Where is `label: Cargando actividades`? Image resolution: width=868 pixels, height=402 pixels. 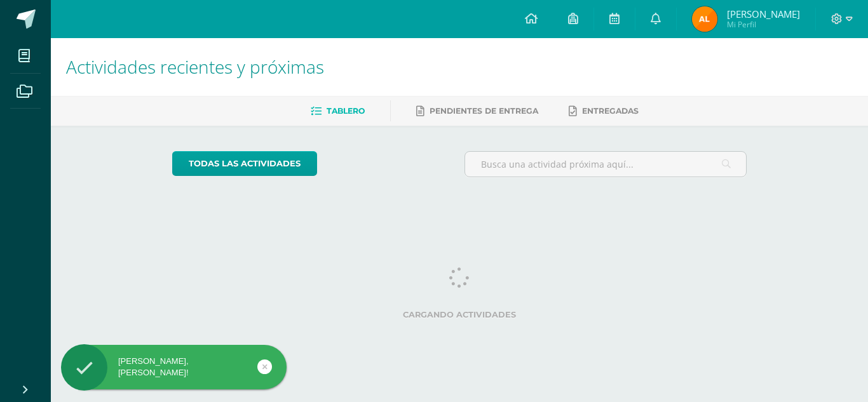
label: Cargando actividades is located at coordinates (460, 314).